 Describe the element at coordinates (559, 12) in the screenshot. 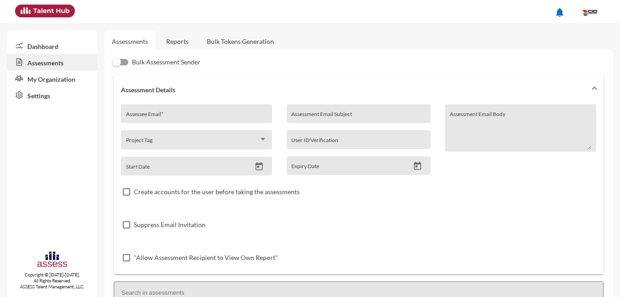

I see `mat-icon: notifications` at that location.